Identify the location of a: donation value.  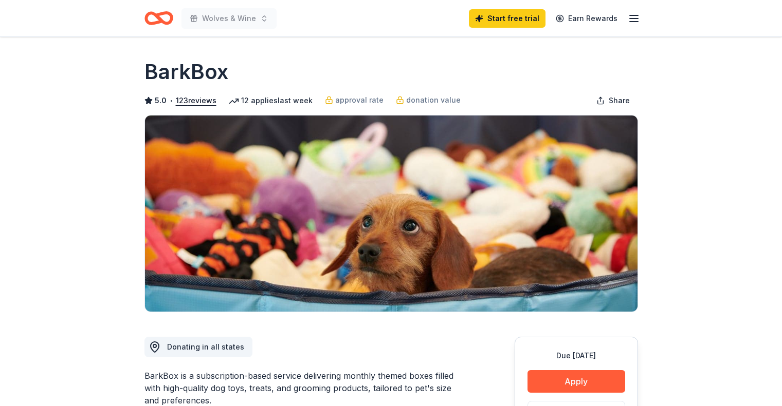
(428, 100).